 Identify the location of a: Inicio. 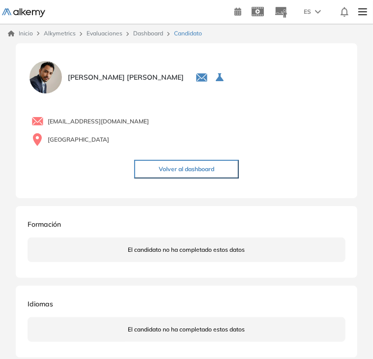
(20, 33).